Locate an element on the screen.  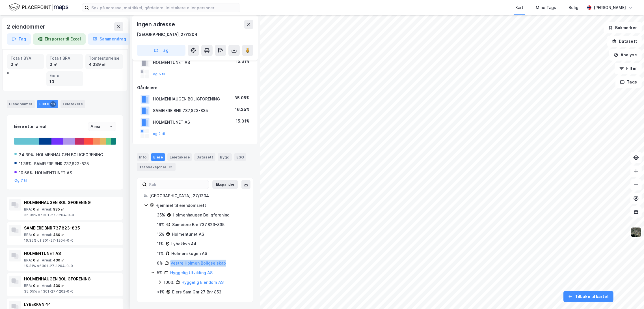
div: Info is located at coordinates (143, 157).